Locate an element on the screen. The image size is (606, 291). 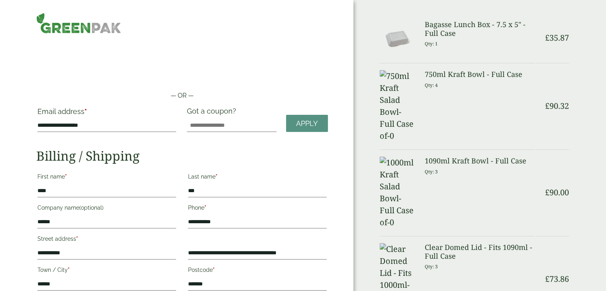
label: Postcode is located at coordinates (258, 271).